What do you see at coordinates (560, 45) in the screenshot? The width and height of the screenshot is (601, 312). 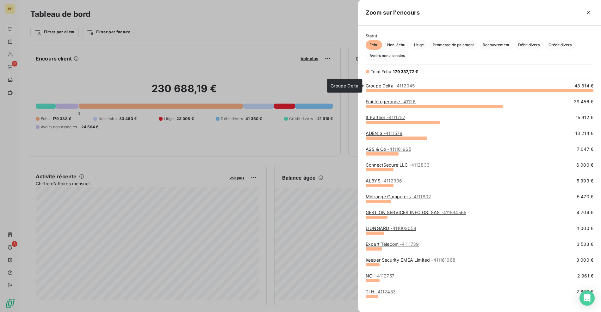 I see `span: Crédit divers` at bounding box center [560, 45].